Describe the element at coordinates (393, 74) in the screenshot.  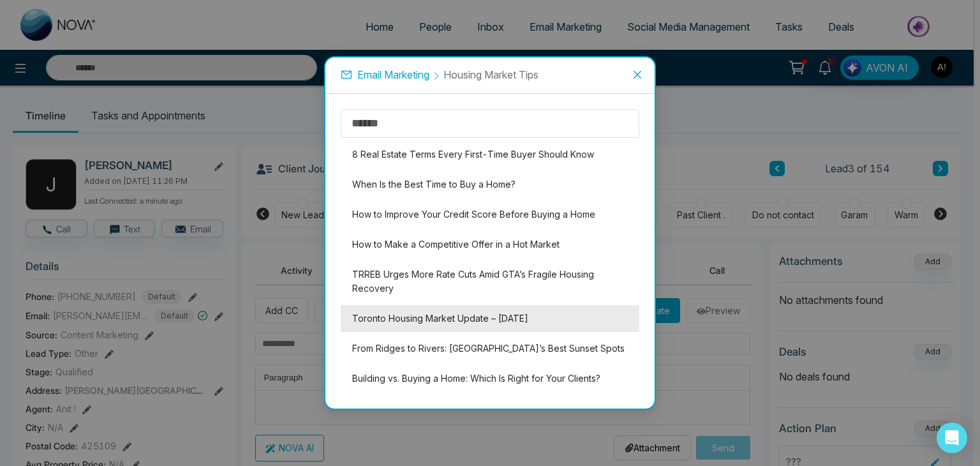
I see `span: Email Marketing` at that location.